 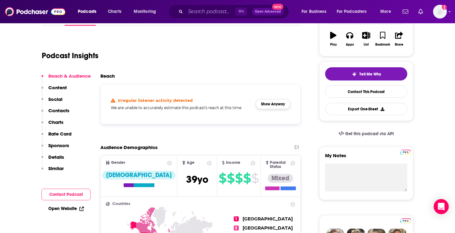 What do you see at coordinates (55, 148) in the screenshot?
I see `button: Sponsors` at bounding box center [55, 148].